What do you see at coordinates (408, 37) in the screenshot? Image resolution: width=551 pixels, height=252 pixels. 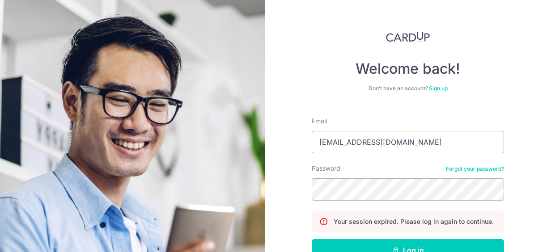 I see `img: CardUp Logo` at bounding box center [408, 37].